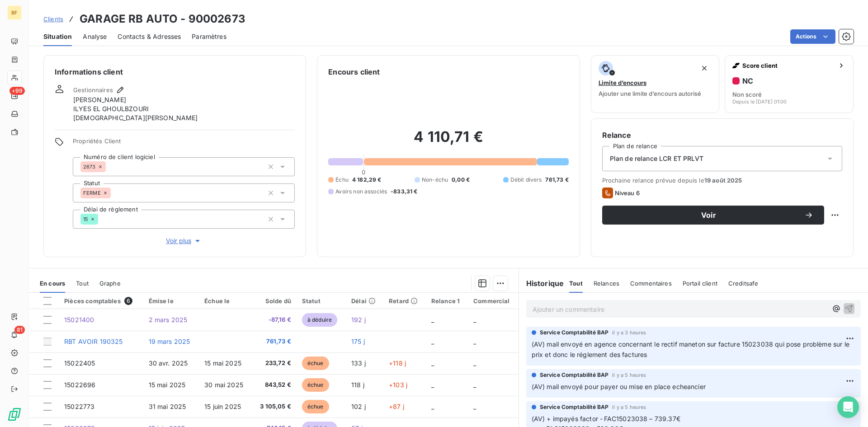 The image size is (868, 427). Describe the element at coordinates (15, 12) in the screenshot. I see `div: BF` at that location.